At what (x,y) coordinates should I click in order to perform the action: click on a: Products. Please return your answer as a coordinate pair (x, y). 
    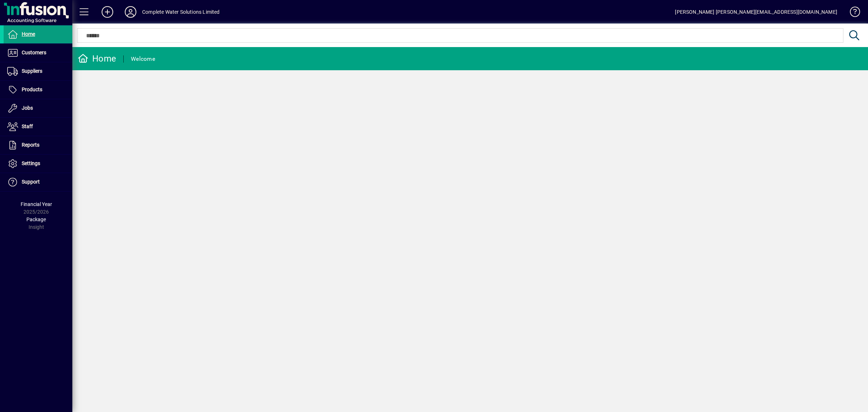
    Looking at the image, I should click on (38, 90).